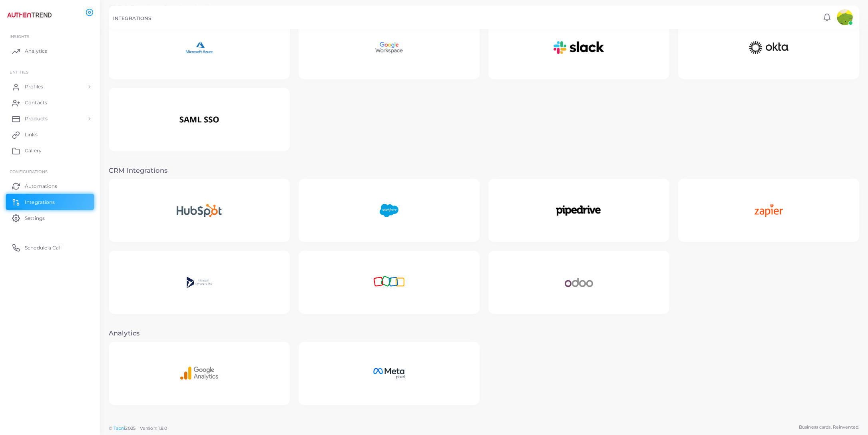  I want to click on a: Schedule a Call, so click(50, 247).